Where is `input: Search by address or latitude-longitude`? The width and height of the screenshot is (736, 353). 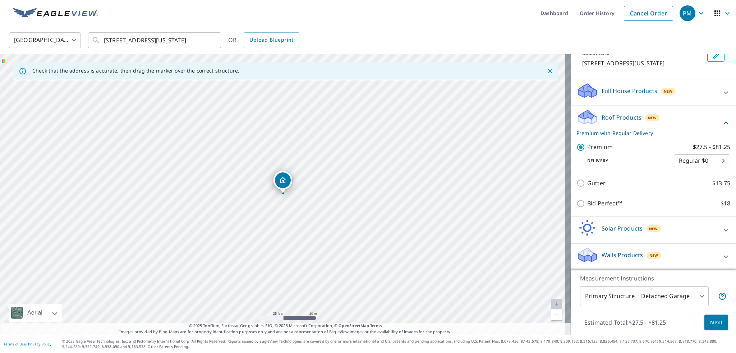 input: Search by address or latitude-longitude is located at coordinates (155, 40).